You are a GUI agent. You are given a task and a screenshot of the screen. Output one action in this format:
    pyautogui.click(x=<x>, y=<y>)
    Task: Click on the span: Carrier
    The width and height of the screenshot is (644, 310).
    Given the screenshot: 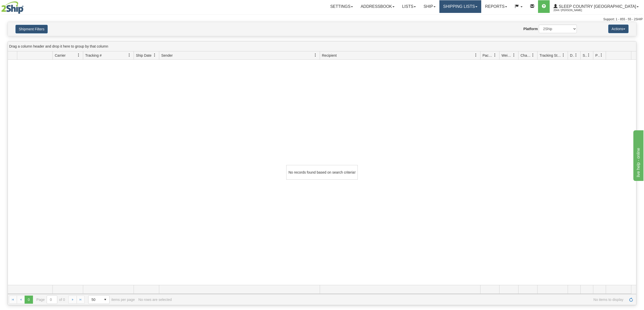 What is the action you would take?
    pyautogui.click(x=60, y=56)
    